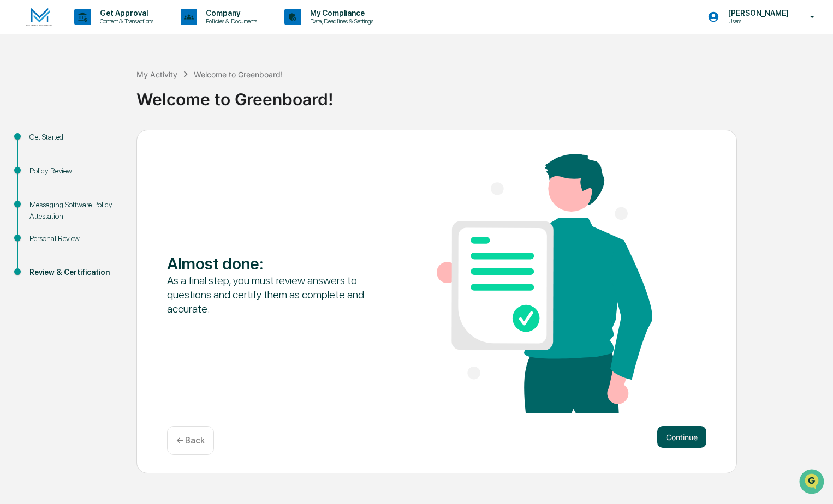 The width and height of the screenshot is (833, 504). What do you see at coordinates (87, 99) in the screenshot?
I see `div: We're available if you need us!` at bounding box center [87, 99].